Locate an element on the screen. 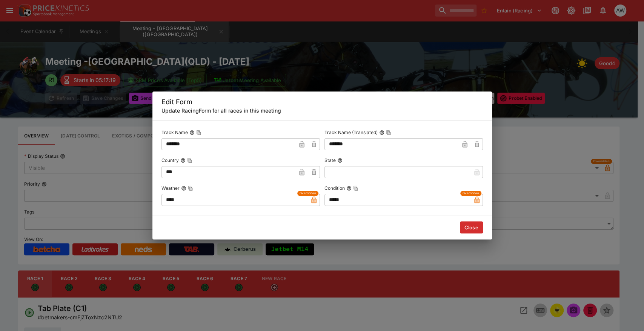  h5: Edit Form is located at coordinates (322, 102).